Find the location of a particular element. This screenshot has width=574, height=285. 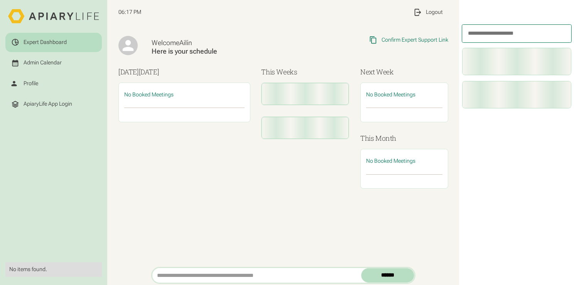

h3: This Month is located at coordinates (404, 138).